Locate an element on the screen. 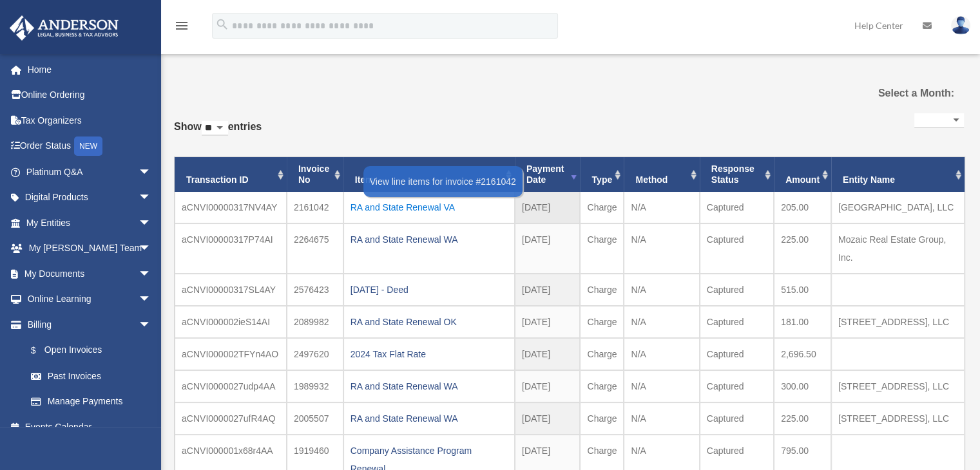  img: User Pic is located at coordinates (961, 25).